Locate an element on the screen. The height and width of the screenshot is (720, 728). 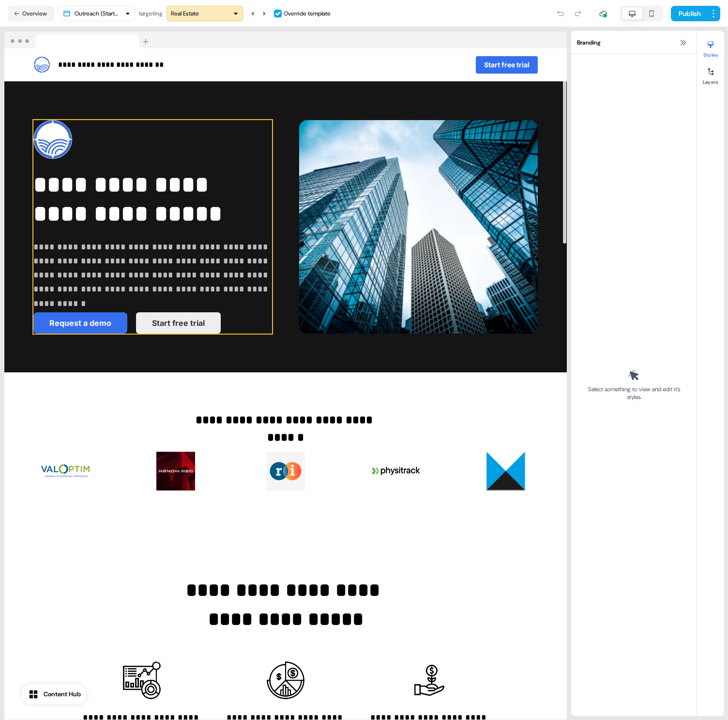
div: Start free trial is located at coordinates (413, 65).